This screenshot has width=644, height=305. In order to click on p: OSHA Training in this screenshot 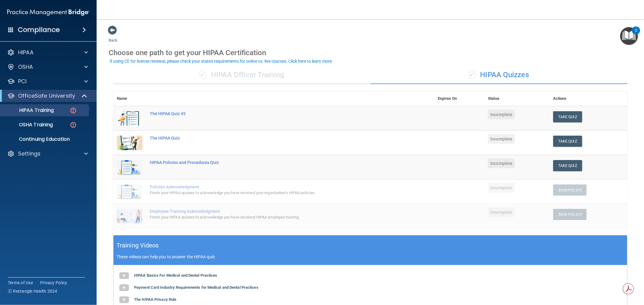, I will do `click(29, 125)`.